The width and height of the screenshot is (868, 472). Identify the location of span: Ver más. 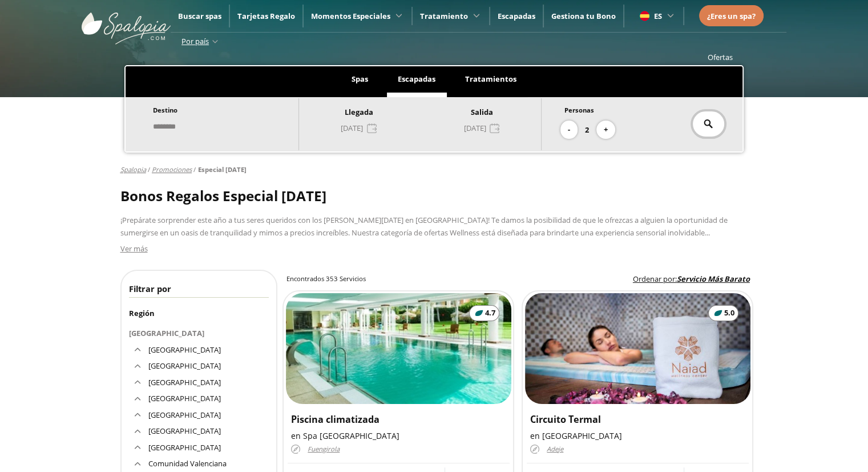
(134, 248).